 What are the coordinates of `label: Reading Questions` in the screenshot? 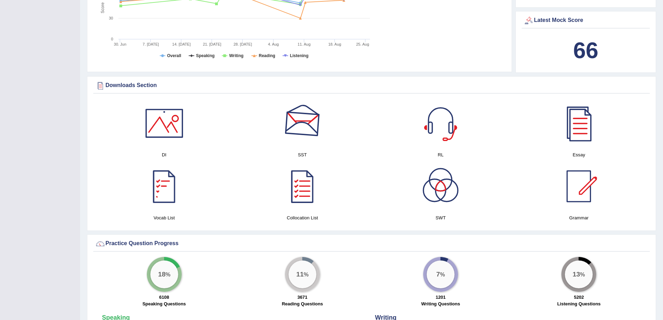 It's located at (303, 304).